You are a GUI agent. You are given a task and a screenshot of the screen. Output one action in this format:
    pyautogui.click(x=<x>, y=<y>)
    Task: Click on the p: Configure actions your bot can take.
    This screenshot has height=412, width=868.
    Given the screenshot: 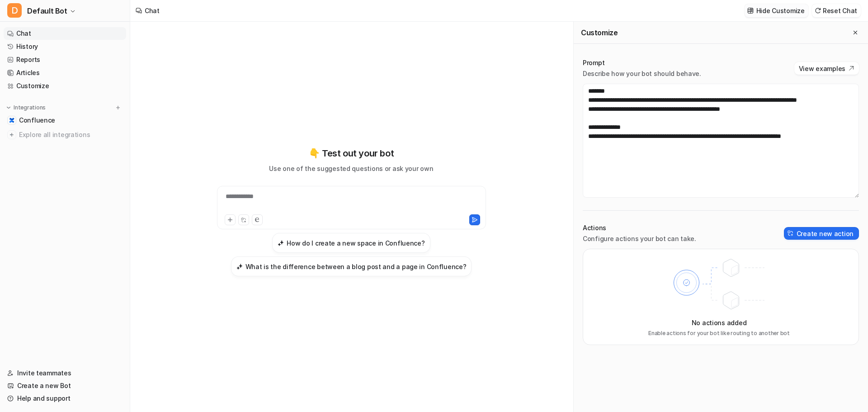 What is the action you would take?
    pyautogui.click(x=639, y=238)
    